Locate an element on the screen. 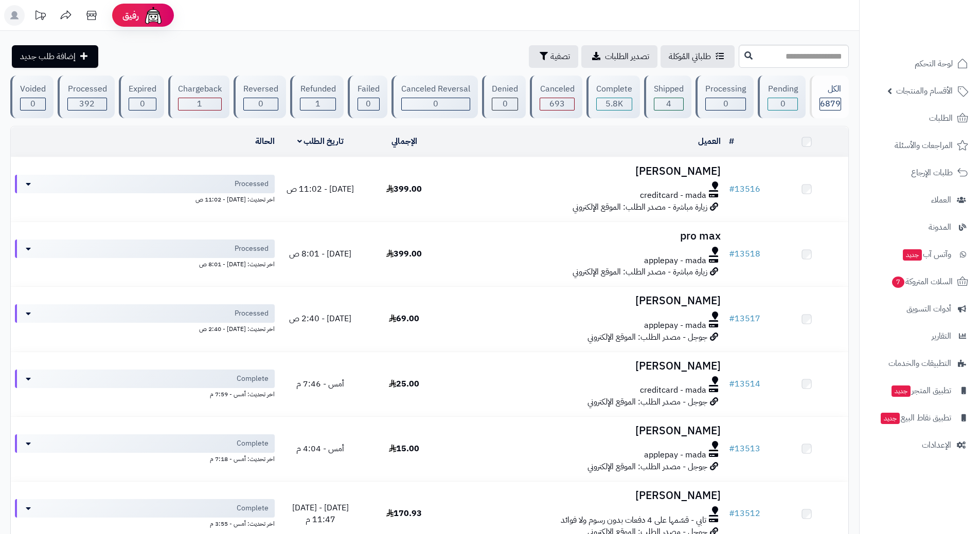 Image resolution: width=980 pixels, height=534 pixels. div: Shipped is located at coordinates (669, 89).